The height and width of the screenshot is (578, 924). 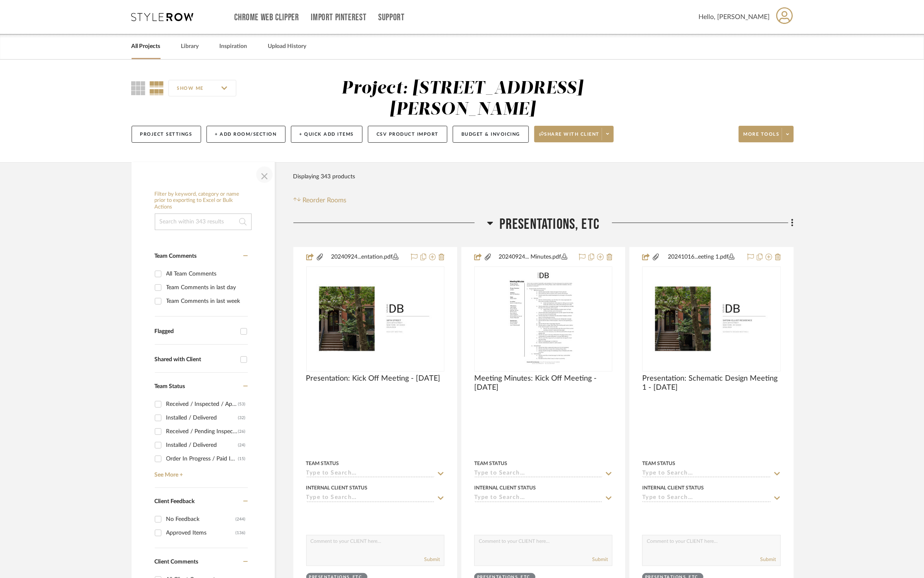 I want to click on div: Order In Progress / Paid In Full w/ Freight, No Balance due, so click(x=203, y=459).